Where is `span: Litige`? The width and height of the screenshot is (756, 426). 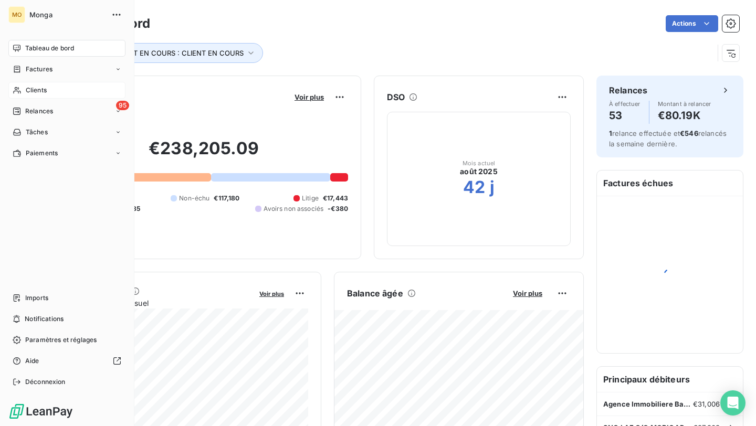 span: Litige is located at coordinates (310, 198).